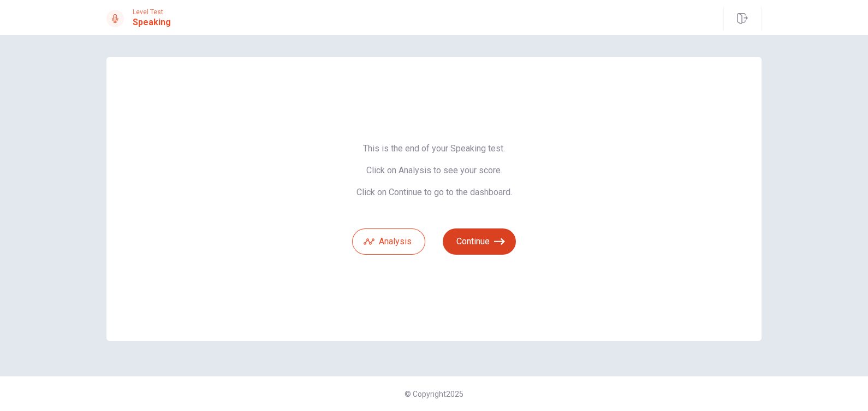 The image size is (868, 411). Describe the element at coordinates (151, 22) in the screenshot. I see `h1: Speaking` at that location.